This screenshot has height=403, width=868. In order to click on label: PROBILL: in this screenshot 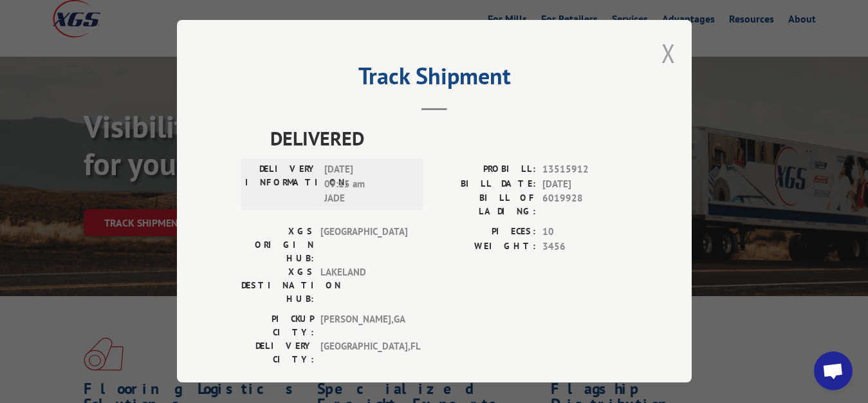, I will do `click(485, 170)`.